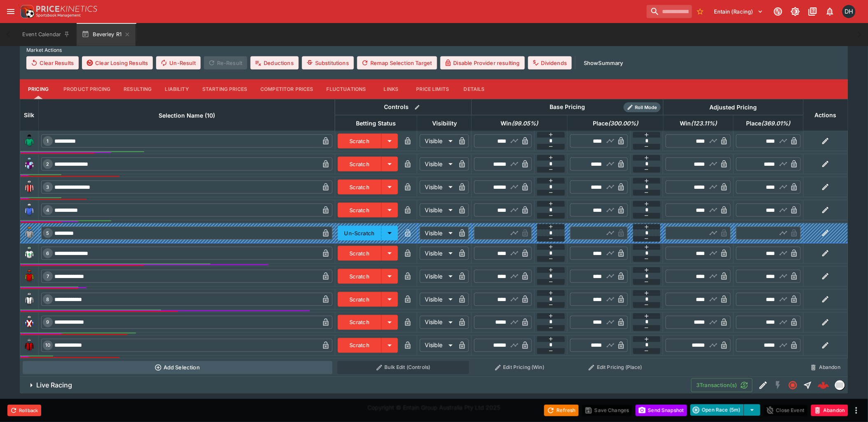 Image resolution: width=868 pixels, height=422 pixels. What do you see at coordinates (829, 410) in the screenshot?
I see `span: Mark an event as closed and abandoned.` at bounding box center [829, 410].